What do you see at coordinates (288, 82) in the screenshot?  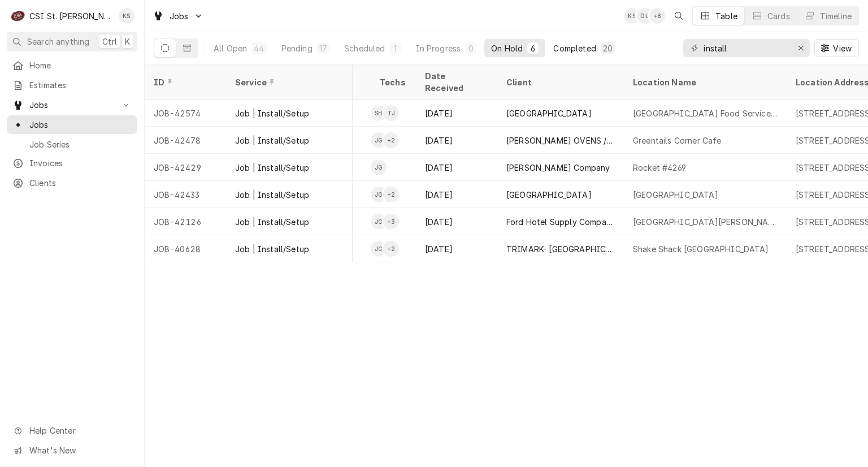 I see `div: Service` at bounding box center [288, 82].